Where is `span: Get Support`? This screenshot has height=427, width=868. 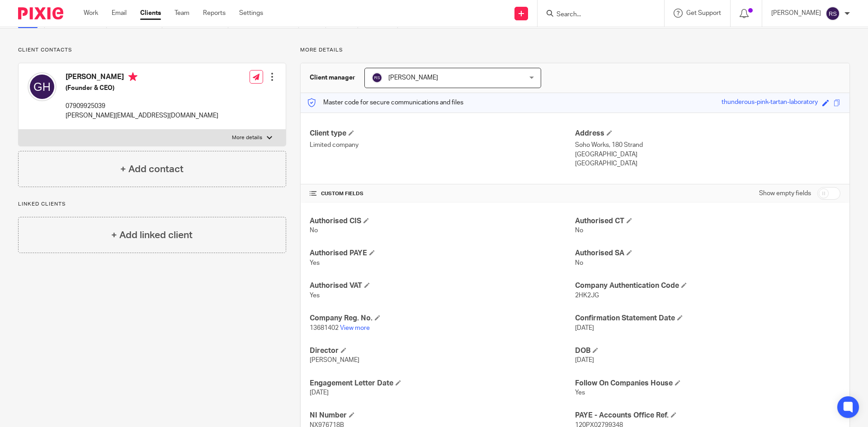
span: Get Support is located at coordinates (703, 13).